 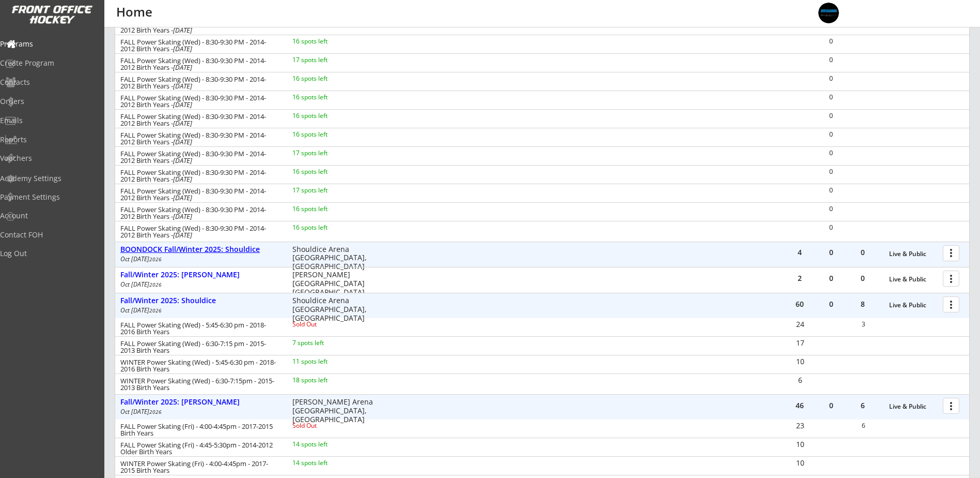 What do you see at coordinates (200, 328) in the screenshot?
I see `div: FALL Power Skating (Wed) - 5:45-6:30 pm - 2018-2016 Birth Years` at bounding box center [200, 328].